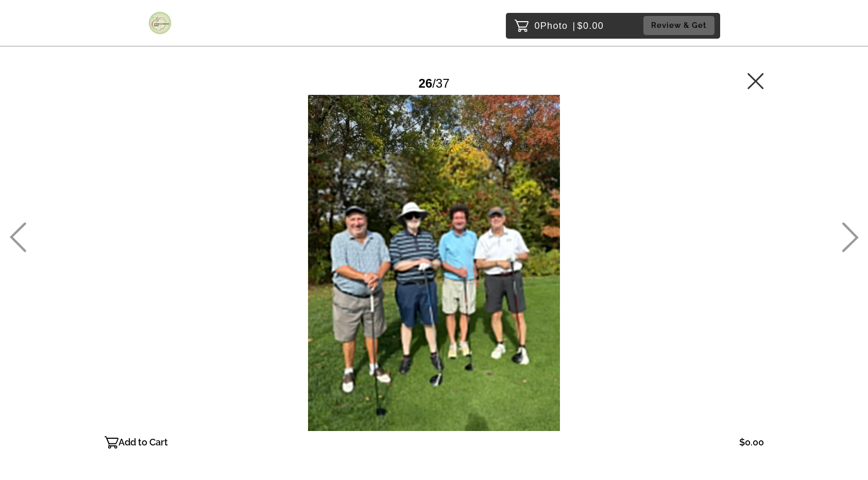  I want to click on a: Review & Get, so click(681, 25).